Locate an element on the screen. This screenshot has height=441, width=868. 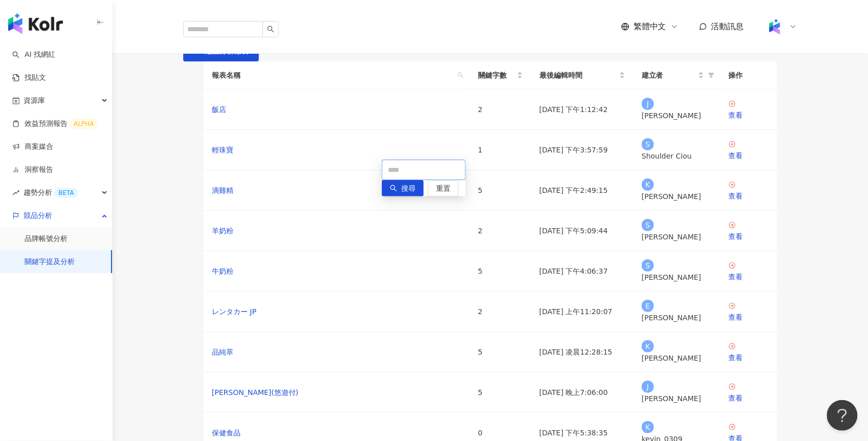
span: 繁體中文 is located at coordinates (650, 27).